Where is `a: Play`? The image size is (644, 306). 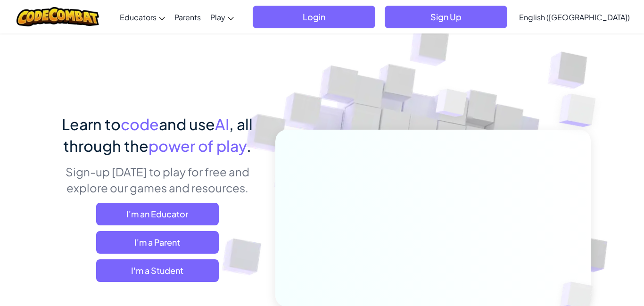 a: Play is located at coordinates (222, 17).